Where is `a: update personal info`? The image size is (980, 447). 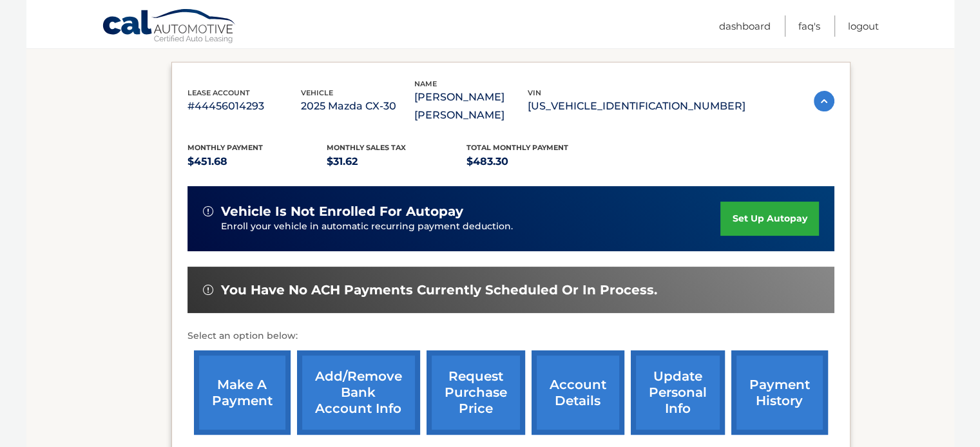
a: update personal info is located at coordinates (677, 392).